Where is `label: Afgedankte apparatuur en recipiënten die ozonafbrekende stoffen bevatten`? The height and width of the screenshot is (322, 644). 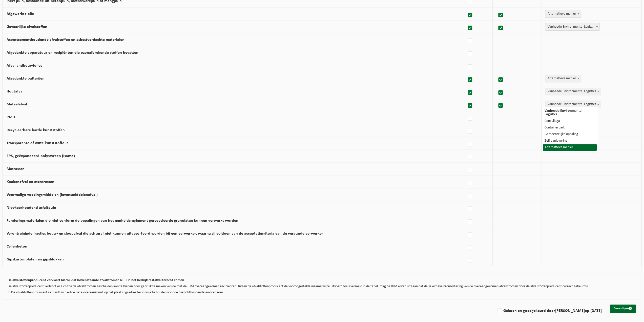 label: Afgedankte apparatuur en recipiënten die ozonafbrekende stoffen bevatten is located at coordinates (72, 53).